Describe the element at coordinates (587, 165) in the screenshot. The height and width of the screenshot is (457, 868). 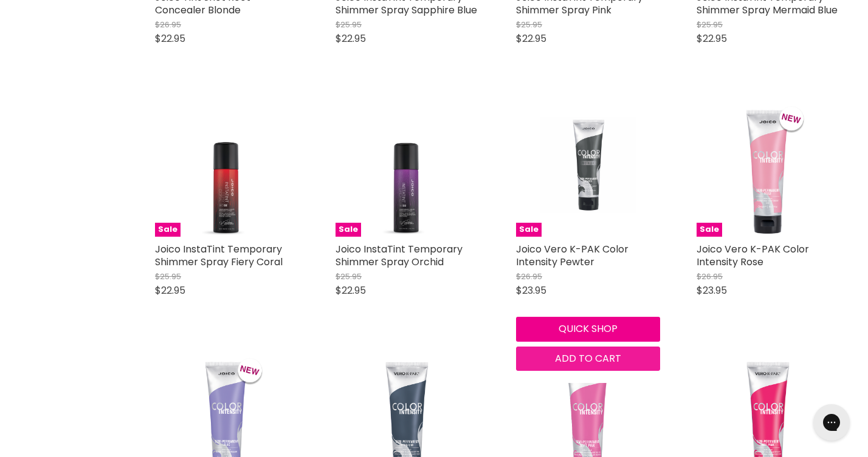
I see `a: Joico Vero K-PAK Color Intensity PewterSale` at that location.